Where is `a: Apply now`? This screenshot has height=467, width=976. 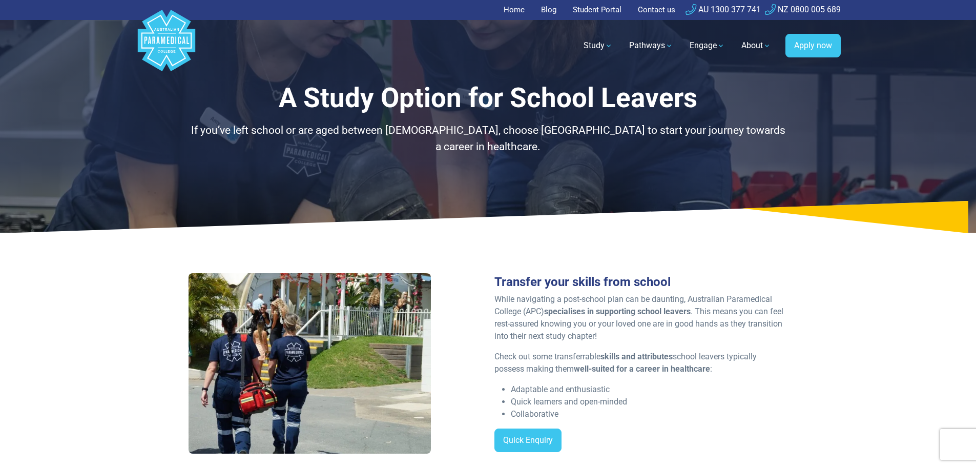
a: Apply now is located at coordinates (813, 46).